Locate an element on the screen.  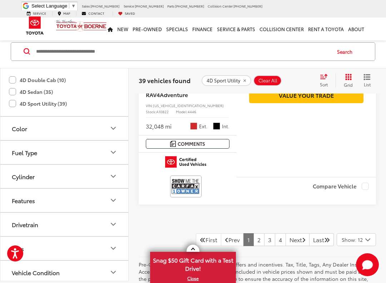
svg: Start Chat is located at coordinates (368, 264).